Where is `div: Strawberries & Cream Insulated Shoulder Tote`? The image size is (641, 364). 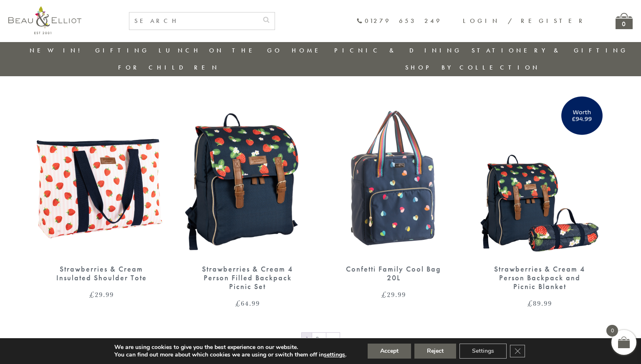
div: Strawberries & Cream Insulated Shoulder Tote is located at coordinates (102, 273).